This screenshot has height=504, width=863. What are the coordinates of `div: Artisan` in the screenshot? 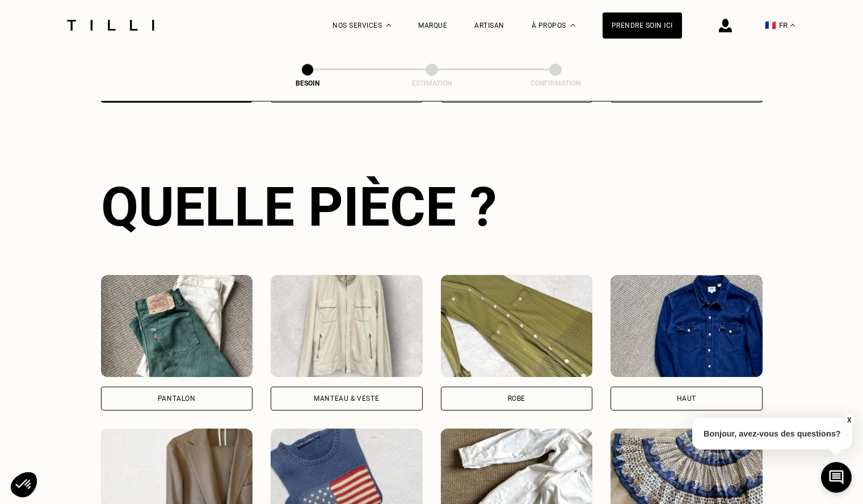 It's located at (489, 26).